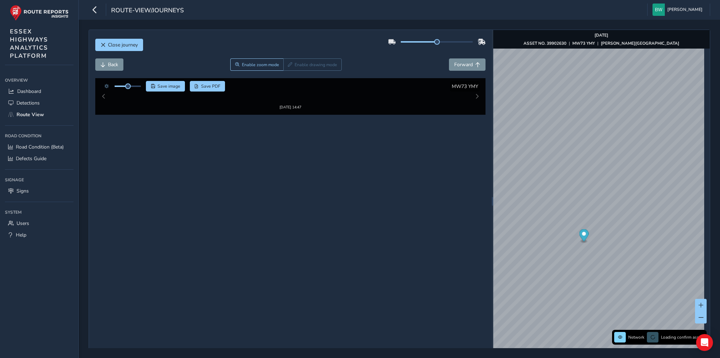 The width and height of the screenshot is (720, 358). Describe the element at coordinates (39, 13) in the screenshot. I see `img: rr logo` at that location.